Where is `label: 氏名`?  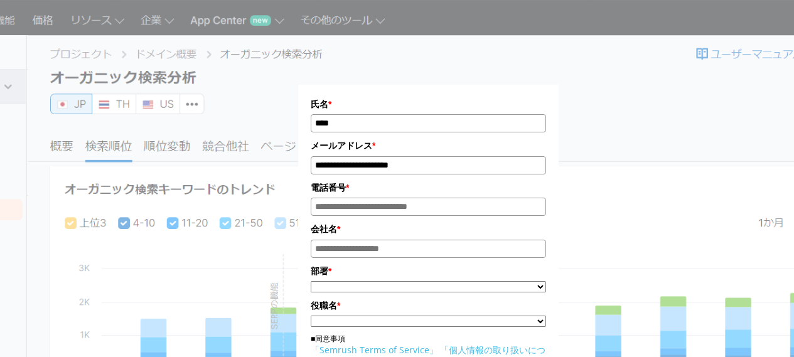
label: 氏名 is located at coordinates (428, 104).